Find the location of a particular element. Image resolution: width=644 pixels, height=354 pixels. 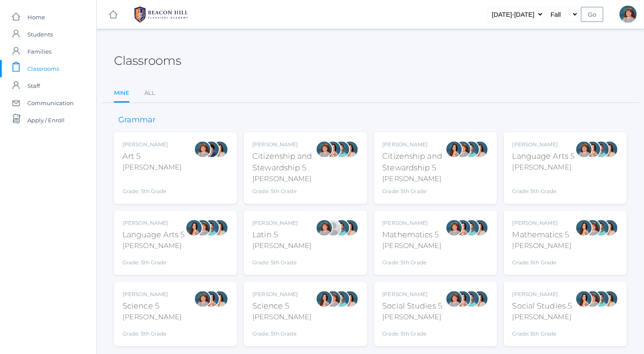

a: All is located at coordinates (150, 93).